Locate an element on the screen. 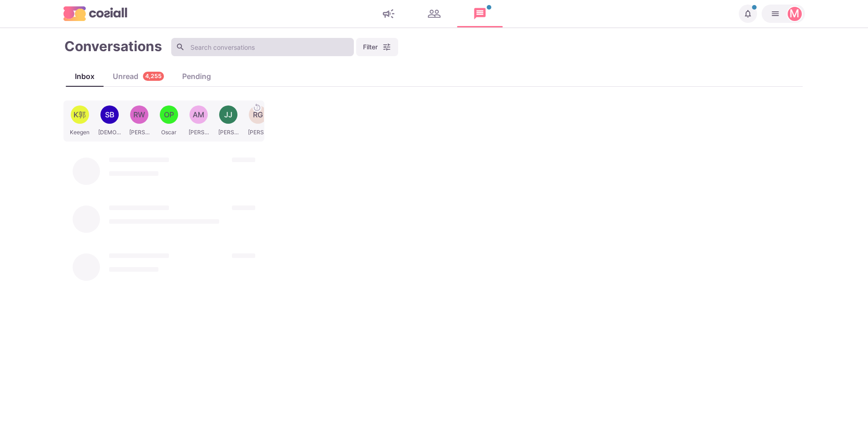  button: Notifications is located at coordinates (748, 13).